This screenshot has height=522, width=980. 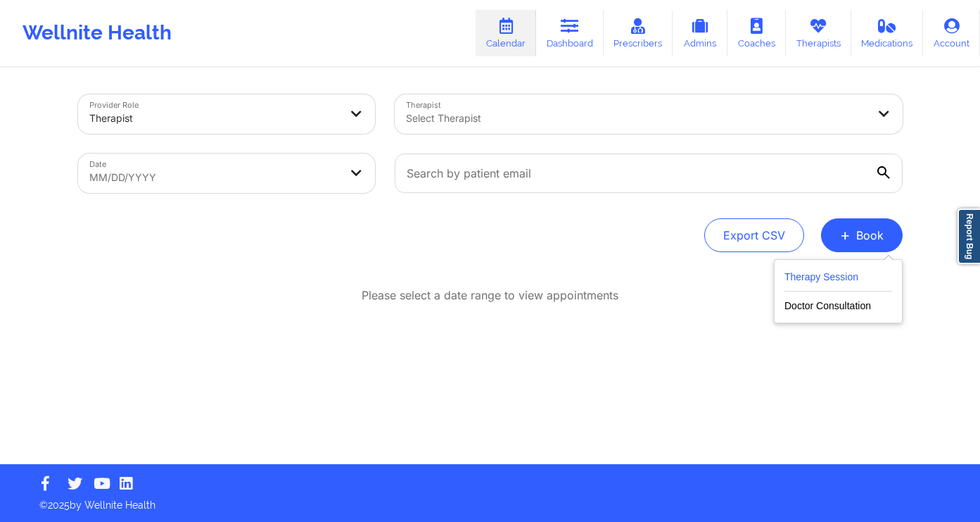 I want to click on a: Dashboard, so click(x=570, y=33).